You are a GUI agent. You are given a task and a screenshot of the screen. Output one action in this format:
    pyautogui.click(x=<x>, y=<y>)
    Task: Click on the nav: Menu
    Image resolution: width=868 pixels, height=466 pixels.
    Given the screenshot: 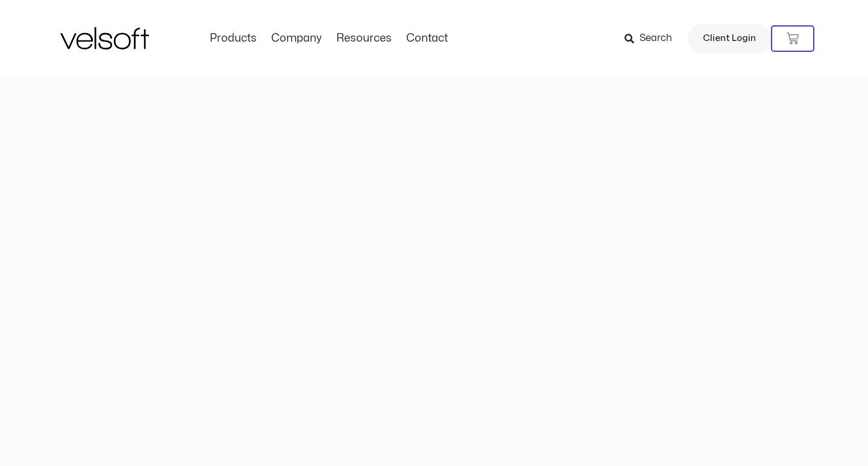 What is the action you would take?
    pyautogui.click(x=328, y=39)
    